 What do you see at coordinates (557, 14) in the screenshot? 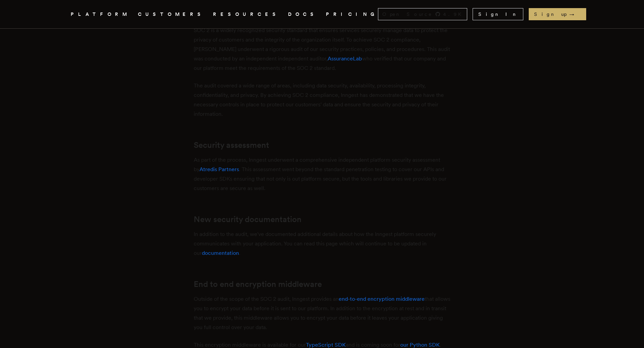
I see `a: Sign up` at bounding box center [557, 14].